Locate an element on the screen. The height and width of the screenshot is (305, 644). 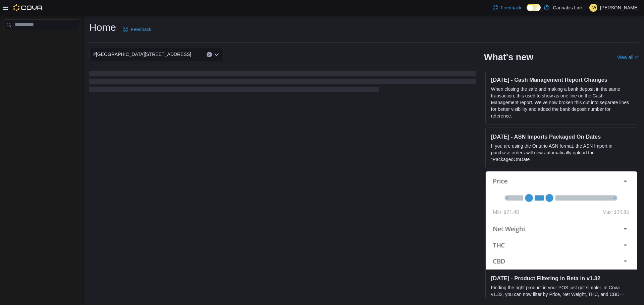
p: If you are using the Ontario ASN format, the ASN Import in purchase orders will now automatically... is located at coordinates (561, 153).